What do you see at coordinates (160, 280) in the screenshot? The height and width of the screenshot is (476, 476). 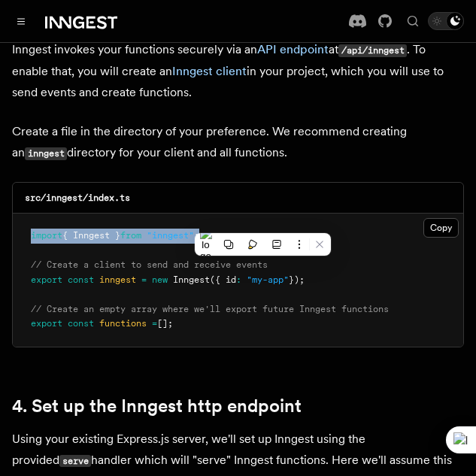 I see `span: new` at bounding box center [160, 280].